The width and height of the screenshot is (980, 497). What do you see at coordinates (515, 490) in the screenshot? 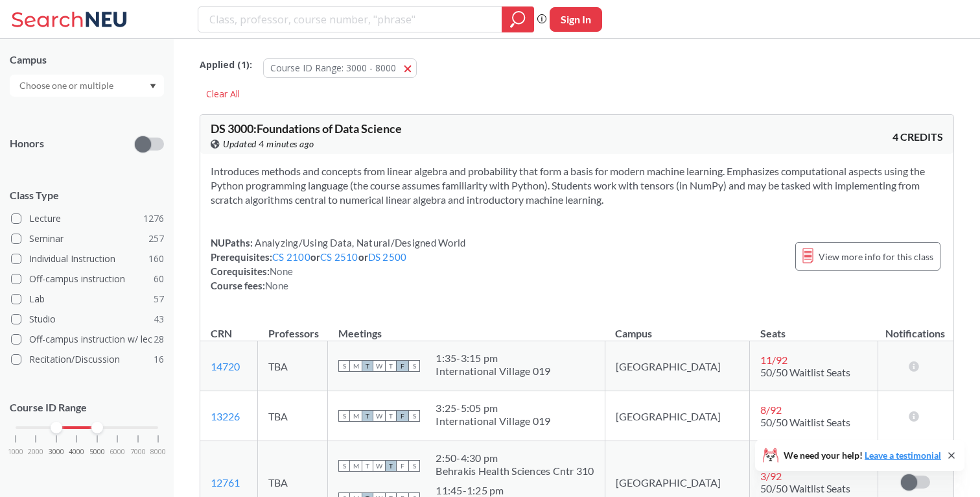
I see `div: 11:45 - 1:25 pm` at bounding box center [515, 490].